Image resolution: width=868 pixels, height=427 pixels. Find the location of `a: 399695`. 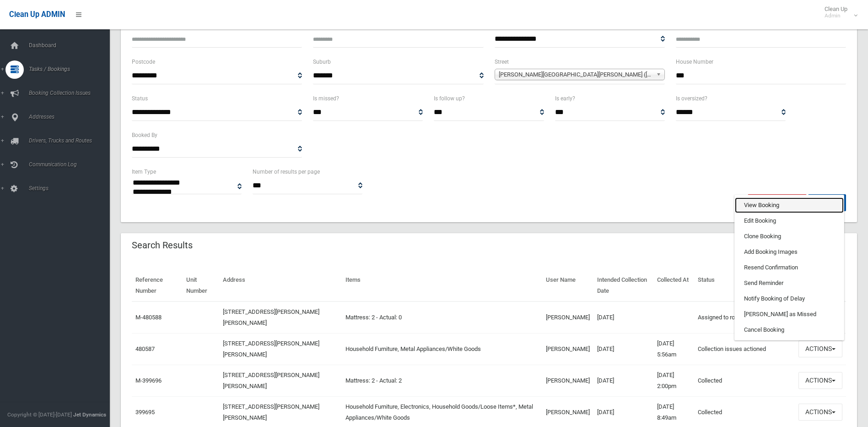

a: 399695 is located at coordinates (145, 412).